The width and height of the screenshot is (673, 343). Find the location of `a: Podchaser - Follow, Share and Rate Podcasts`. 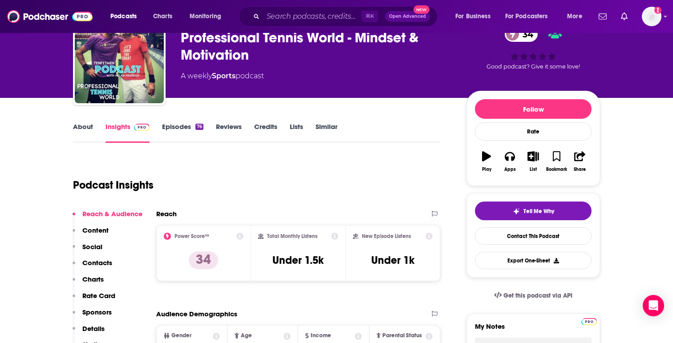

a: Podchaser - Follow, Share and Rate Podcasts is located at coordinates (50, 16).